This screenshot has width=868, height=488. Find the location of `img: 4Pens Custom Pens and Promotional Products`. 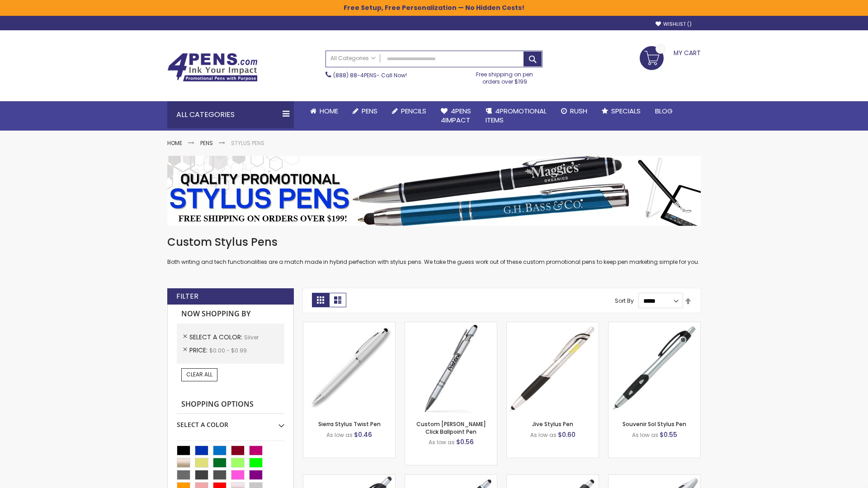

img: 4Pens Custom Pens and Promotional Products is located at coordinates (212, 67).